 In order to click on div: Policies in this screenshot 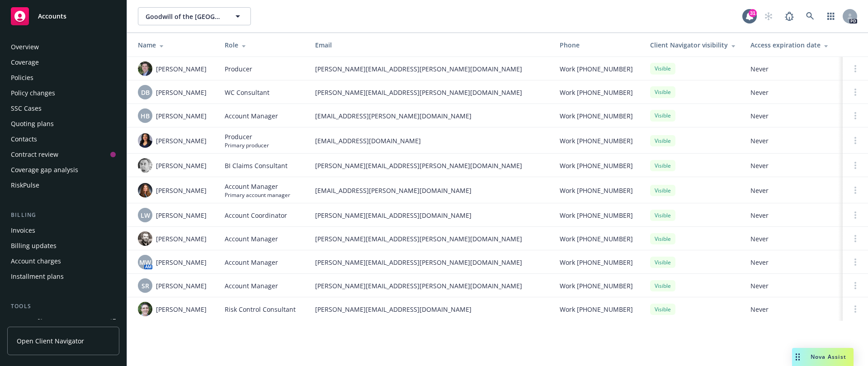, I will do `click(22, 78)`.